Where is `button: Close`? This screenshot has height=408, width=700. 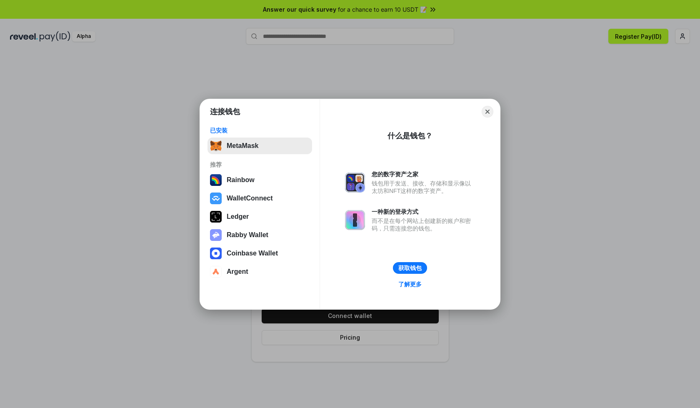
button: Close is located at coordinates (487, 112).